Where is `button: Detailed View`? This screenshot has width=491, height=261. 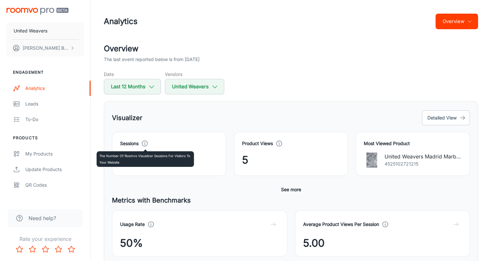 button: Detailed View is located at coordinates (446, 118).